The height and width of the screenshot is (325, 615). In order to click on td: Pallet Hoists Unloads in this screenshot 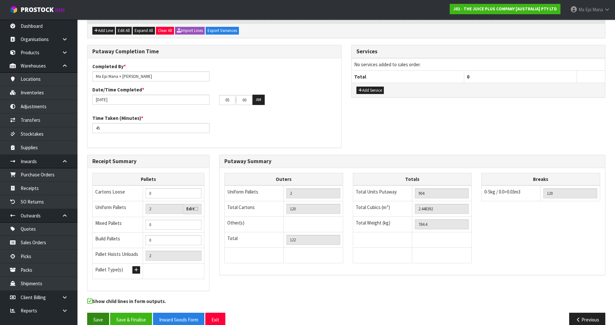, I will do `click(118, 255)`.